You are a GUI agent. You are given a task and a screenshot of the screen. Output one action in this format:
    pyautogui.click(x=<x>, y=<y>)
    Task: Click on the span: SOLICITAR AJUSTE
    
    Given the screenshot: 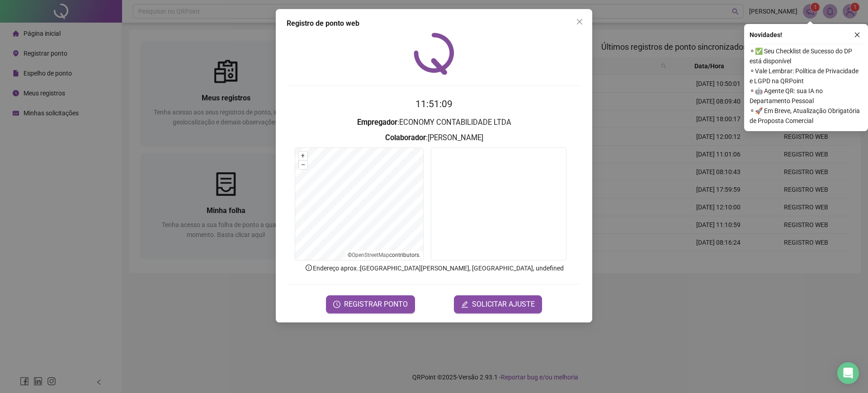 What is the action you would take?
    pyautogui.click(x=503, y=305)
    